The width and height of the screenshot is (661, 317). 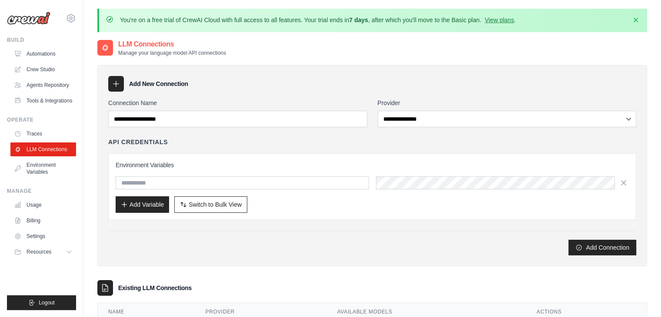 What do you see at coordinates (43, 54) in the screenshot?
I see `a: Automations` at bounding box center [43, 54].